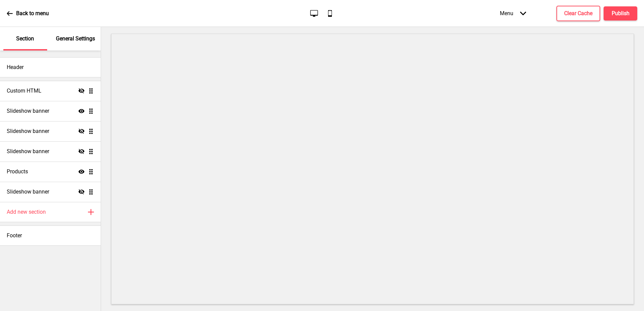 The width and height of the screenshot is (644, 311). I want to click on p: Section, so click(25, 39).